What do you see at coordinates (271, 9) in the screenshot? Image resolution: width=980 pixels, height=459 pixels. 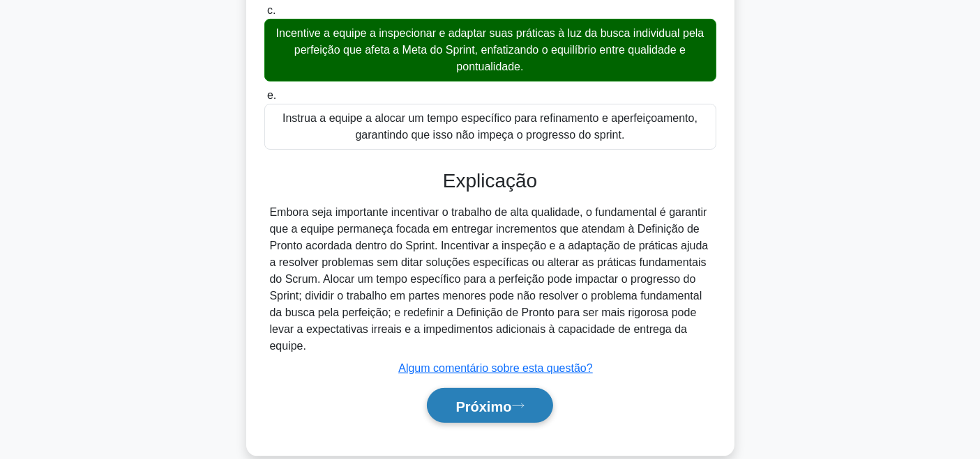 I see `font: c.` at bounding box center [271, 9].